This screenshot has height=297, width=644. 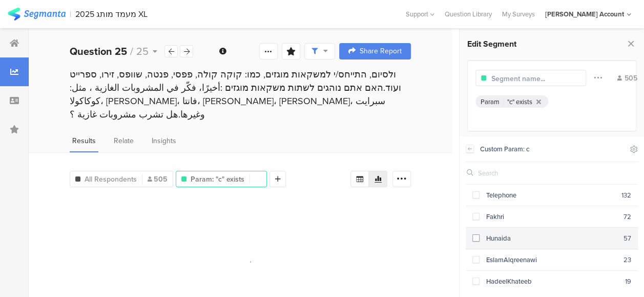 I want to click on div: Hunaida, so click(x=551, y=238).